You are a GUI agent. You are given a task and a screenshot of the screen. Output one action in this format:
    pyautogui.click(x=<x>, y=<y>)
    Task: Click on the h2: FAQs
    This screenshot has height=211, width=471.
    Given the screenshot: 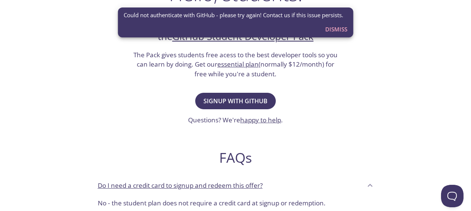 What is the action you would take?
    pyautogui.click(x=236, y=158)
    